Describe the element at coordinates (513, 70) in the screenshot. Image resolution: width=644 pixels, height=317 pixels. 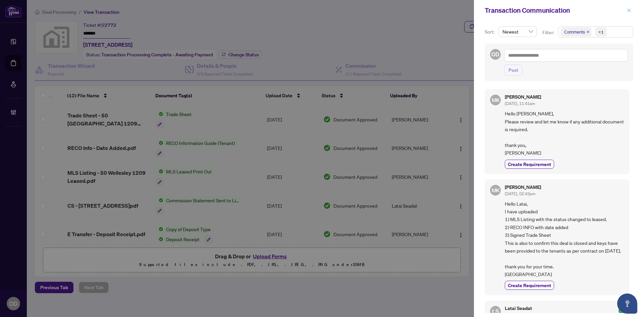
I see `button: Post` at that location.